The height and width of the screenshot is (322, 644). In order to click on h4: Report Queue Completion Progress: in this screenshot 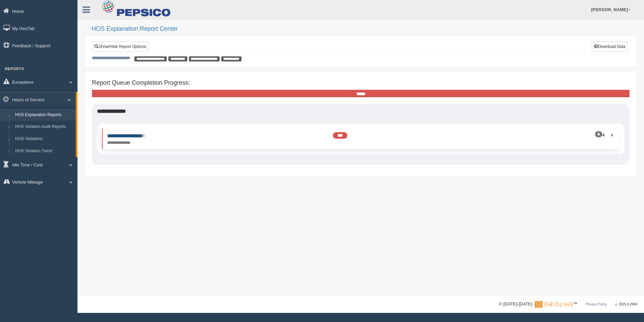, I will do `click(361, 83)`.